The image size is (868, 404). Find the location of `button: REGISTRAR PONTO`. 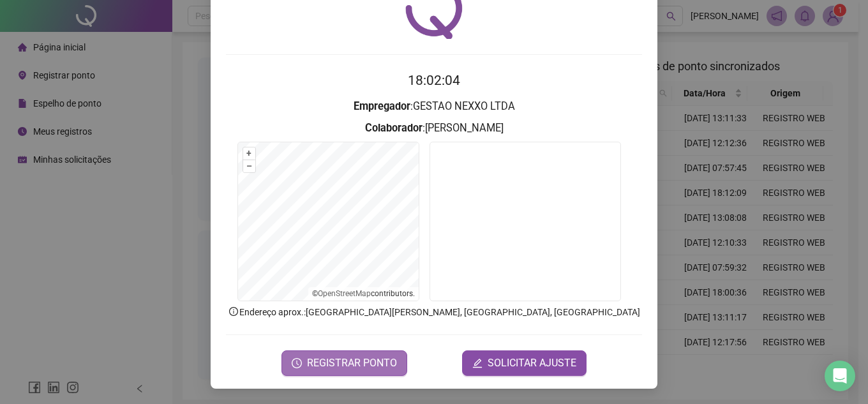

button: REGISTRAR PONTO is located at coordinates (344, 363).